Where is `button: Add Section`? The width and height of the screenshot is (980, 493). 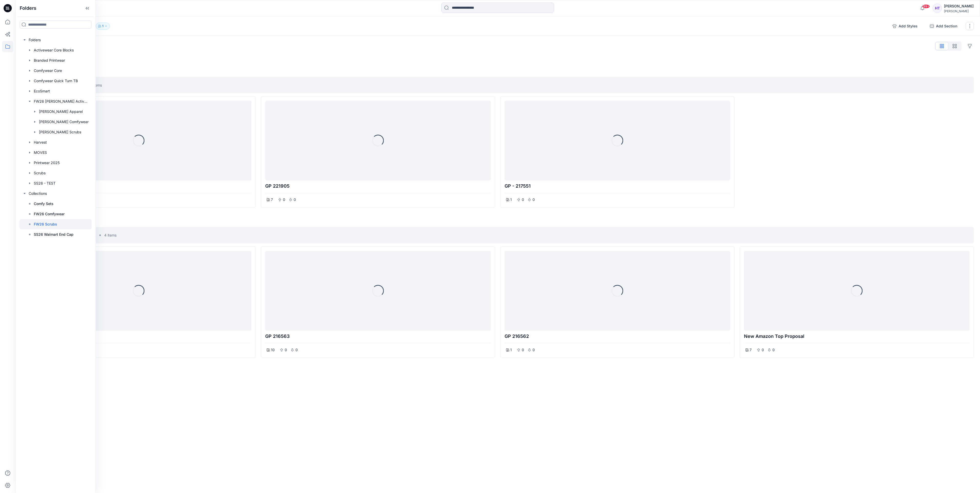 button: Add Section is located at coordinates (943, 26).